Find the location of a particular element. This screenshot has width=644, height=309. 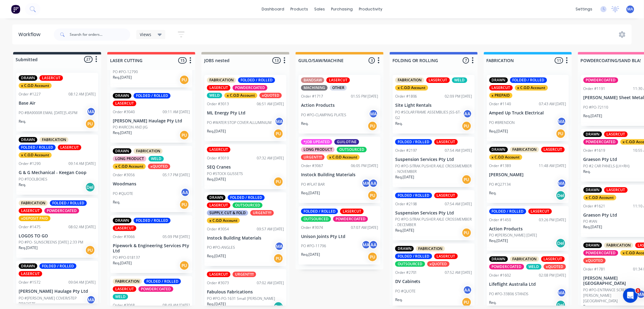

div: Order #1621 is located at coordinates (595, 206).